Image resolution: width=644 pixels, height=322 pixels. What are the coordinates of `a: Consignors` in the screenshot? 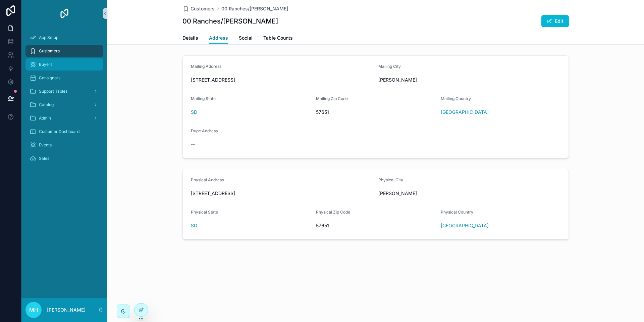 It's located at (64, 78).